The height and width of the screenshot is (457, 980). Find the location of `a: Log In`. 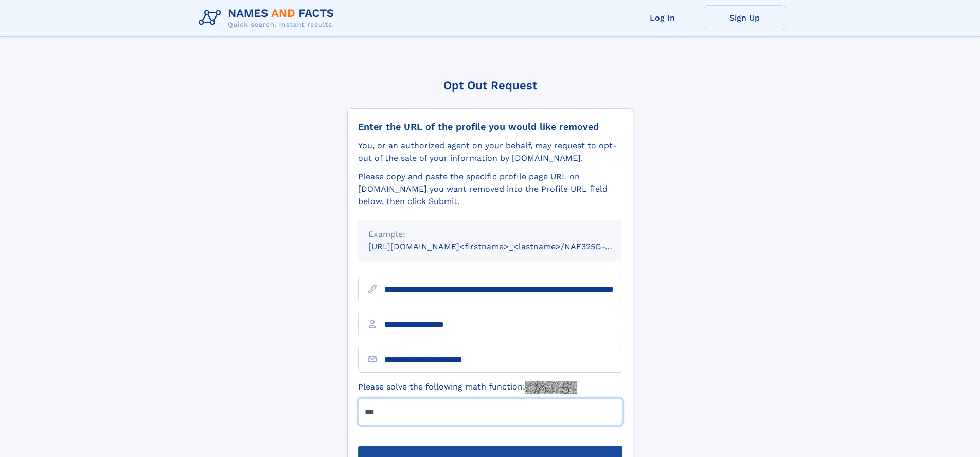

a: Log In is located at coordinates (663, 17).